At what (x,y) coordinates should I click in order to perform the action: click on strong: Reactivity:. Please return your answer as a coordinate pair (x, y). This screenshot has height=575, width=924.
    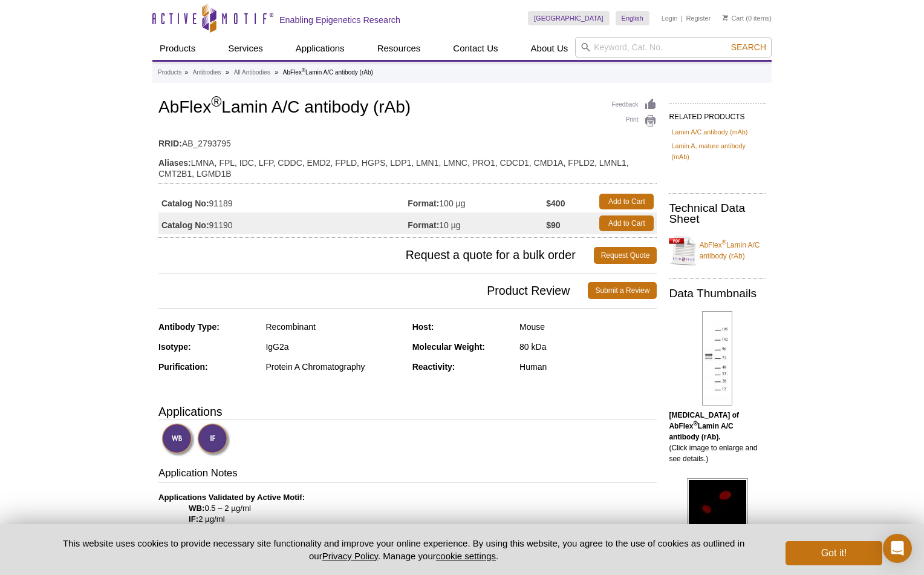
    Looking at the image, I should click on (433, 367).